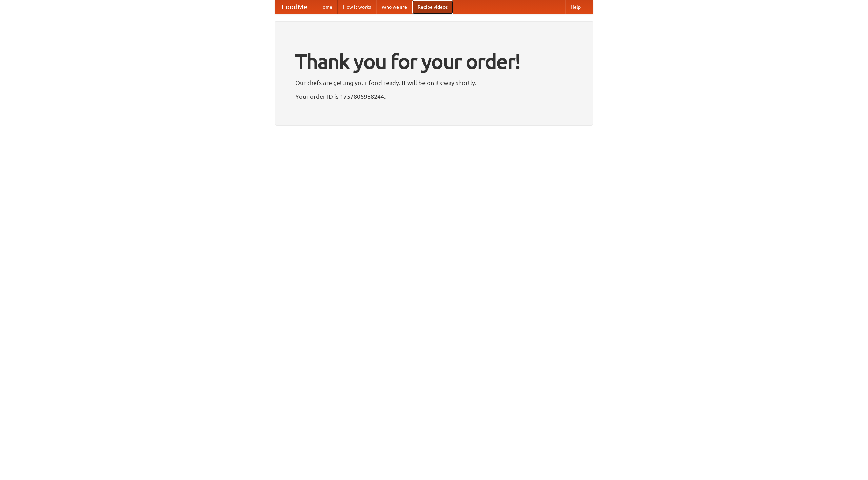 This screenshot has width=868, height=480. I want to click on p: Your order ID is 1757806988244., so click(434, 97).